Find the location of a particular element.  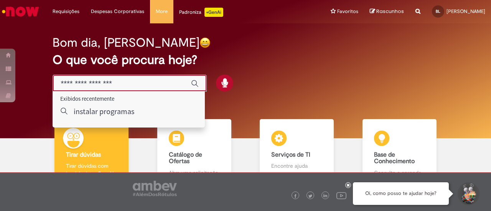

a: Serviços de TI Encontre ajuda is located at coordinates (297, 152).